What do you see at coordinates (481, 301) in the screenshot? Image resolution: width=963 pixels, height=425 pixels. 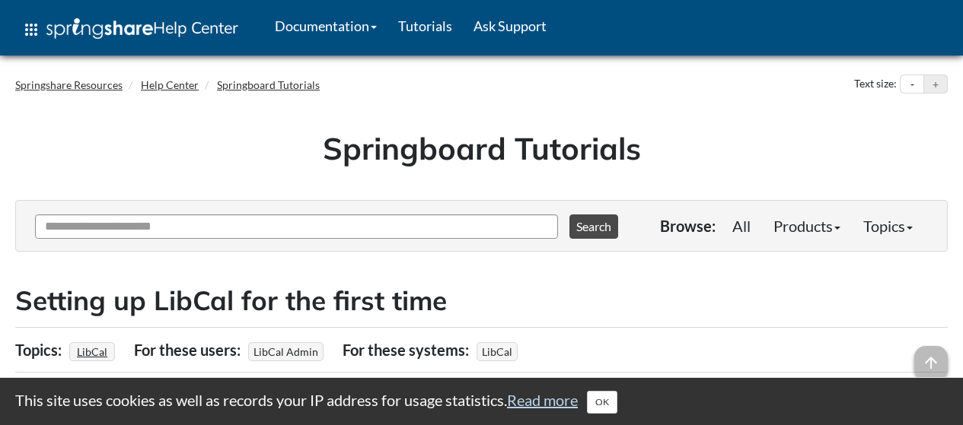 I see `h2: Setting up LibCal for the first time` at bounding box center [481, 301].